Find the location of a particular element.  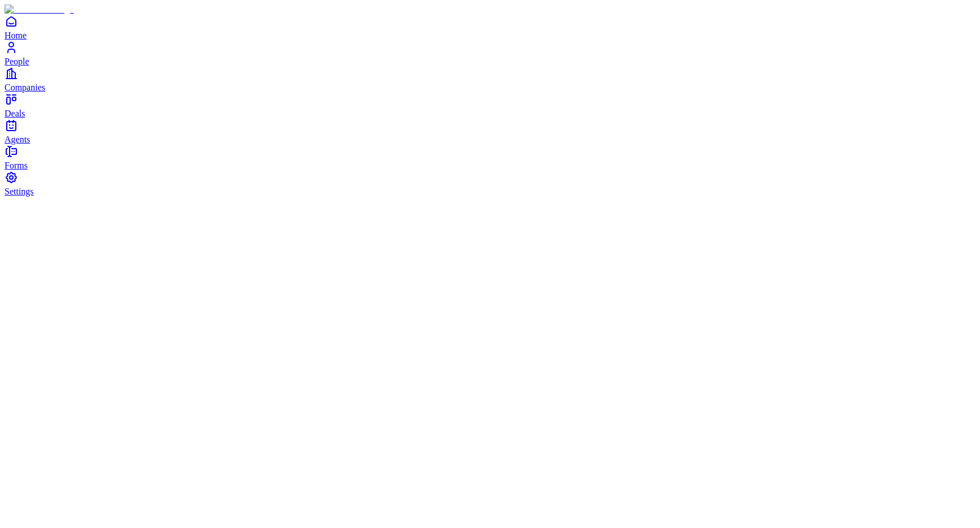

a: Deals is located at coordinates (490, 105).